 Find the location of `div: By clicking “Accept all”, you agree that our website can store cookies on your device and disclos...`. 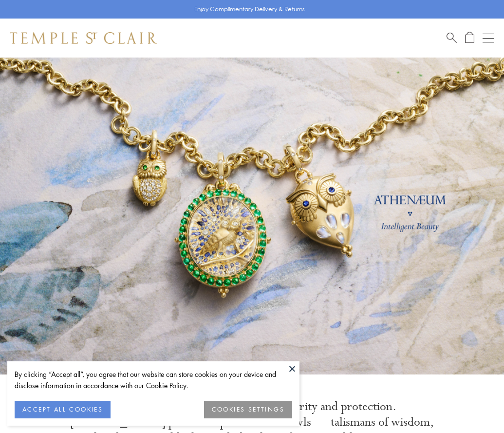

div: By clicking “Accept all”, you agree that our website can store cookies on your device and disclos... is located at coordinates (154, 379).